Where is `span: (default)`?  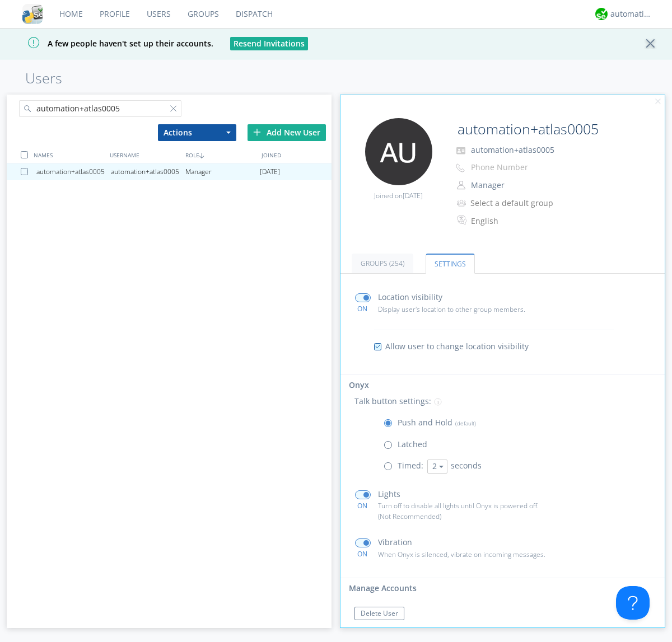 span: (default) is located at coordinates (464, 423).